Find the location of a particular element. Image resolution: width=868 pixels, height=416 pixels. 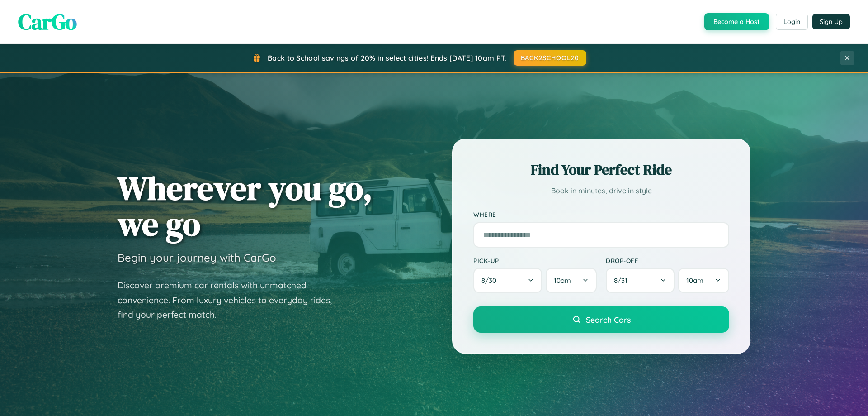

p: Discover premium car rentals with unmatched convenience. From luxury vehicles to everyday rides, ... is located at coordinates (230, 300).